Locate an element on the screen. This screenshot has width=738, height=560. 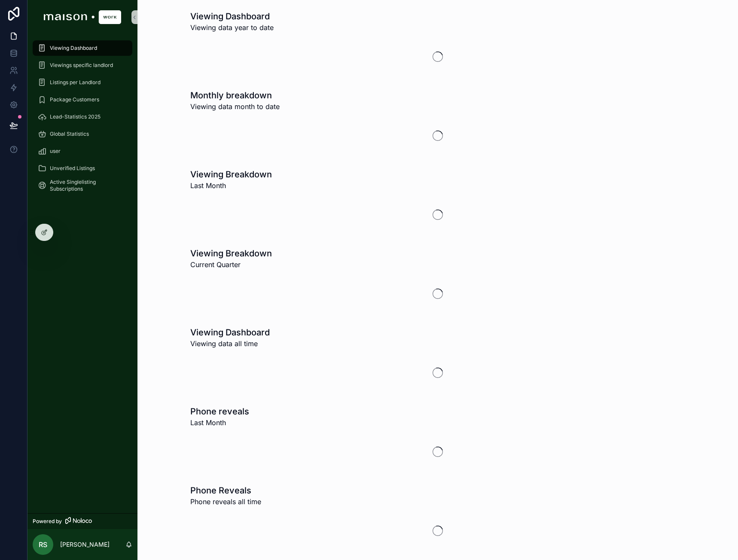
a: Listings per Landlord is located at coordinates (82, 82).